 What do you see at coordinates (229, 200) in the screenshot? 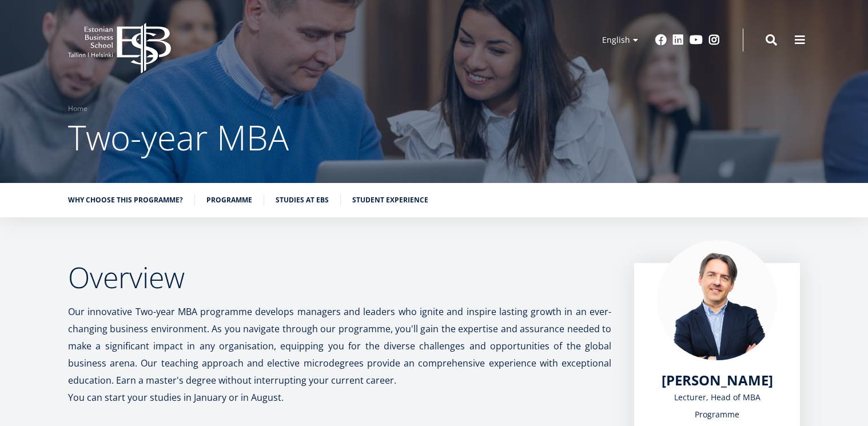
I see `a: Programme` at bounding box center [229, 200].